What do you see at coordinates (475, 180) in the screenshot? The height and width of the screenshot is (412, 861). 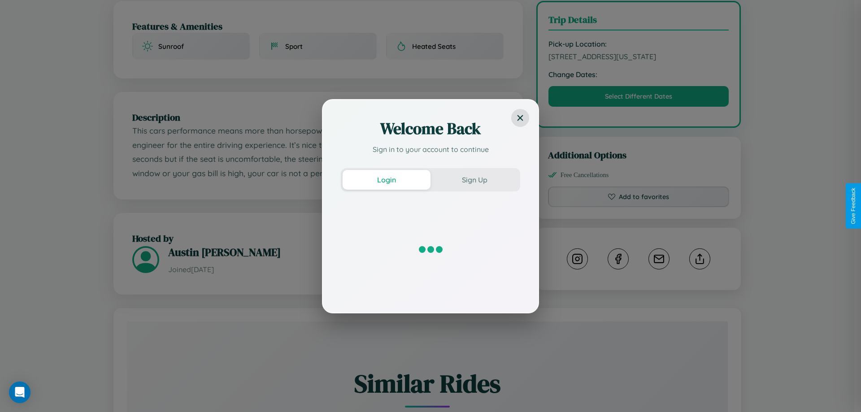 I see `button: Sign Up` at bounding box center [475, 180].